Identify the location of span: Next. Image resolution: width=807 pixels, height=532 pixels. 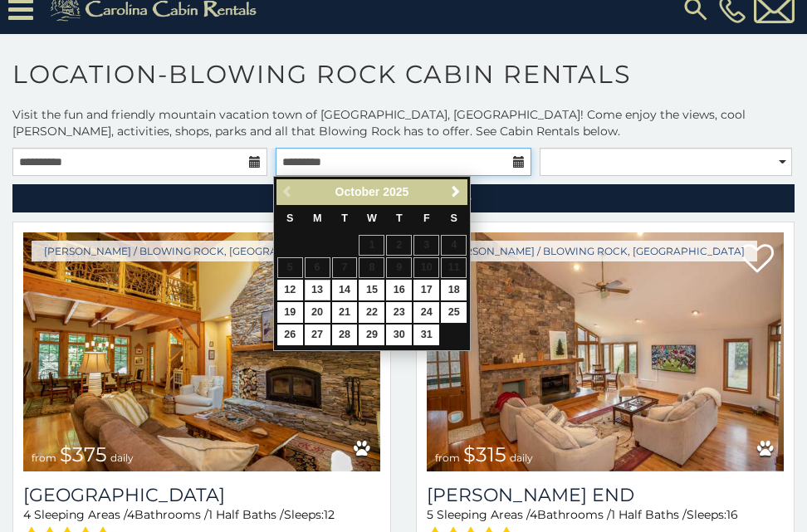
(456, 192).